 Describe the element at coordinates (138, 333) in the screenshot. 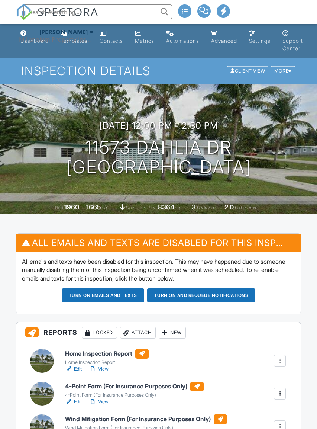

I see `div: Attach` at that location.